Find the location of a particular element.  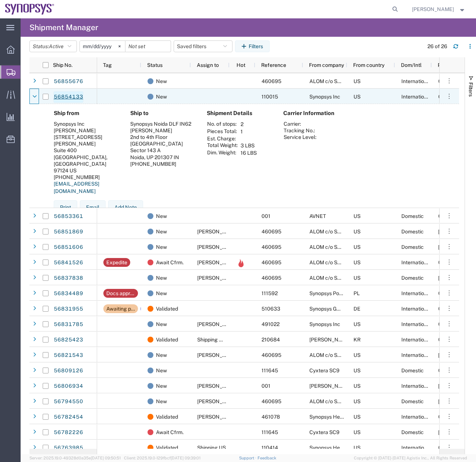

a: 56794550 is located at coordinates (69, 402).